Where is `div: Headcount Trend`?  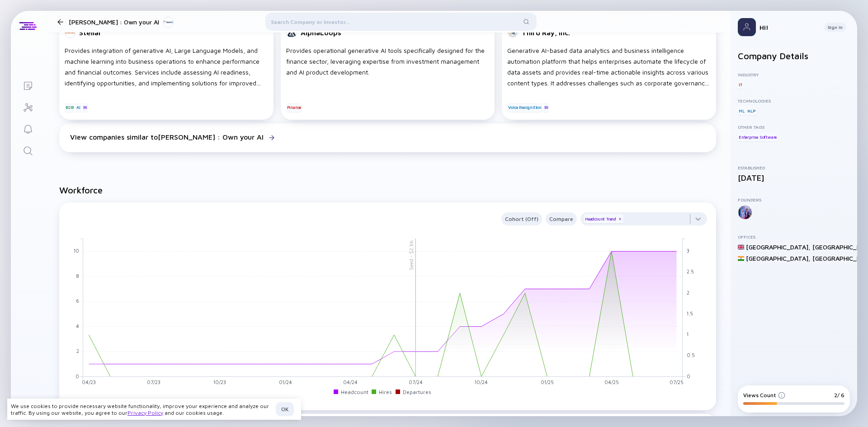
div: Headcount Trend is located at coordinates (604, 219).